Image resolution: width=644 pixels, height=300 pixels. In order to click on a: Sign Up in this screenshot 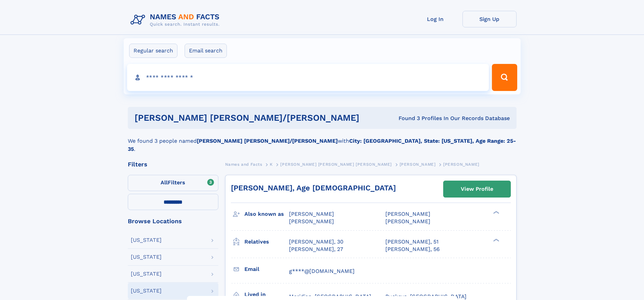, I will do `click(490, 19)`.